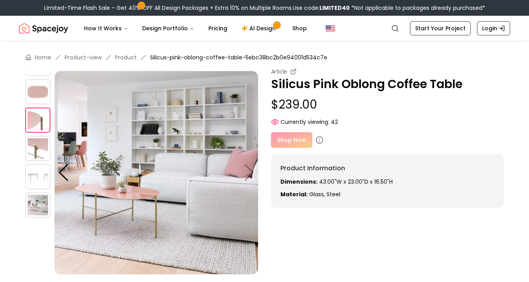  What do you see at coordinates (324, 194) in the screenshot?
I see `span: glass, steel` at bounding box center [324, 194].